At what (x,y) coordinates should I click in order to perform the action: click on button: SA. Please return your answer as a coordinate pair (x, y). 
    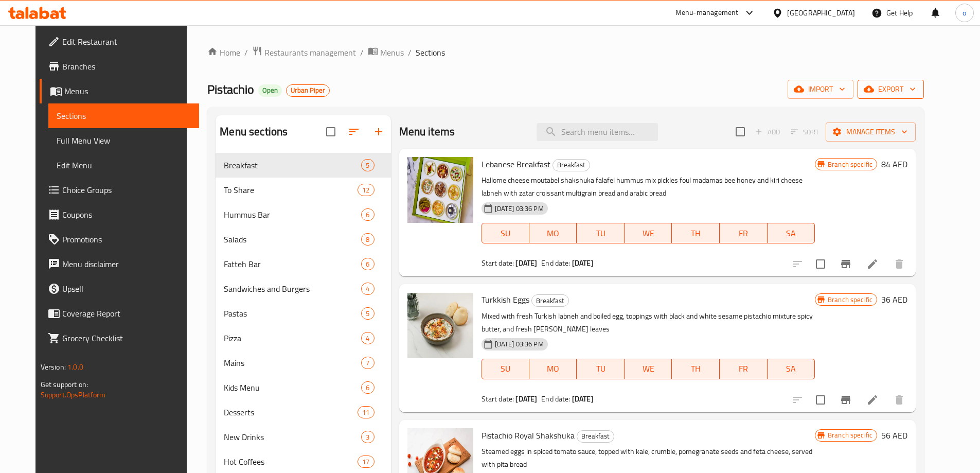
    Looking at the image, I should click on (792, 233).